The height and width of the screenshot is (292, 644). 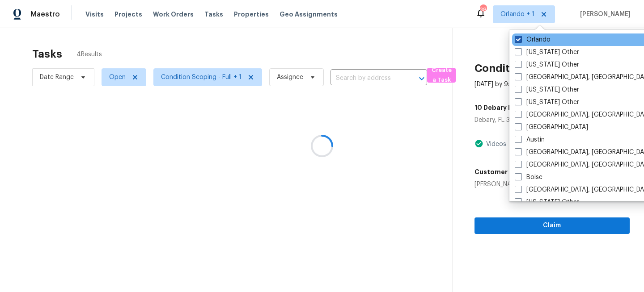 I want to click on label: Orlando, so click(x=533, y=40).